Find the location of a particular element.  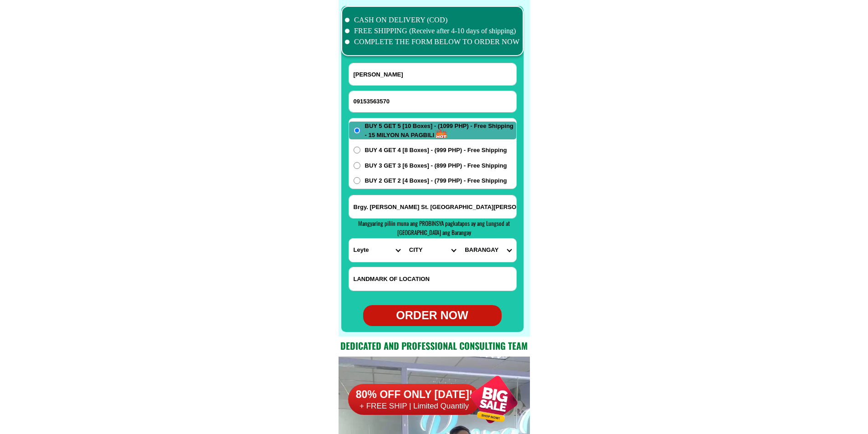

h2: Dedicated and professional consulting team is located at coordinates (434, 346).